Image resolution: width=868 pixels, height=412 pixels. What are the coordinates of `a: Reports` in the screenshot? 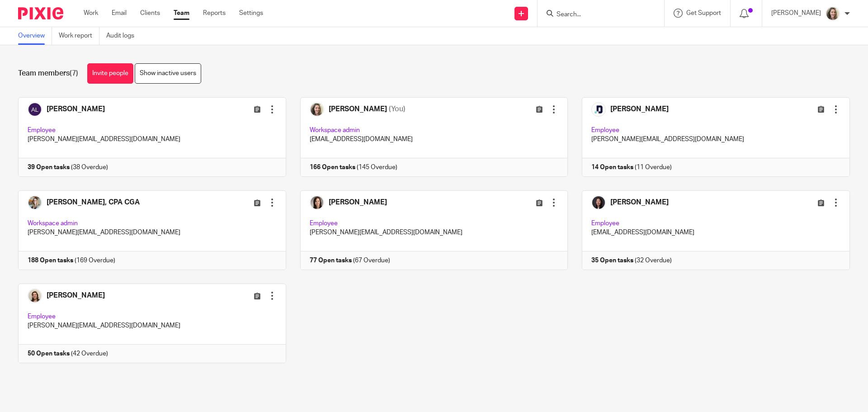 It's located at (214, 13).